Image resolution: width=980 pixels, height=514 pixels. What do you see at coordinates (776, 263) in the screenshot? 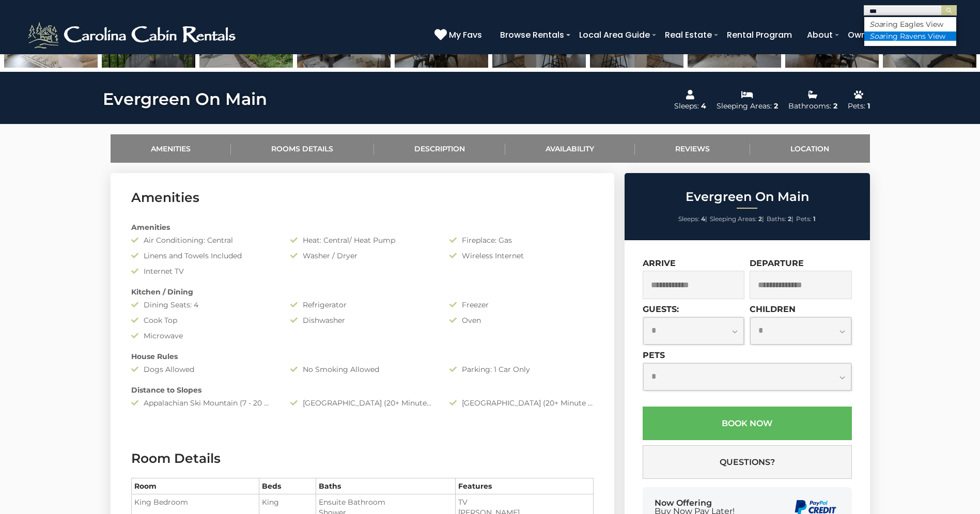
I see `label: Departure` at bounding box center [776, 263].